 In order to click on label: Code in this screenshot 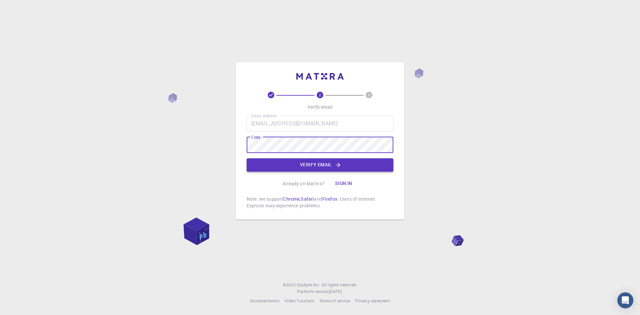, I will do `click(255, 137)`.